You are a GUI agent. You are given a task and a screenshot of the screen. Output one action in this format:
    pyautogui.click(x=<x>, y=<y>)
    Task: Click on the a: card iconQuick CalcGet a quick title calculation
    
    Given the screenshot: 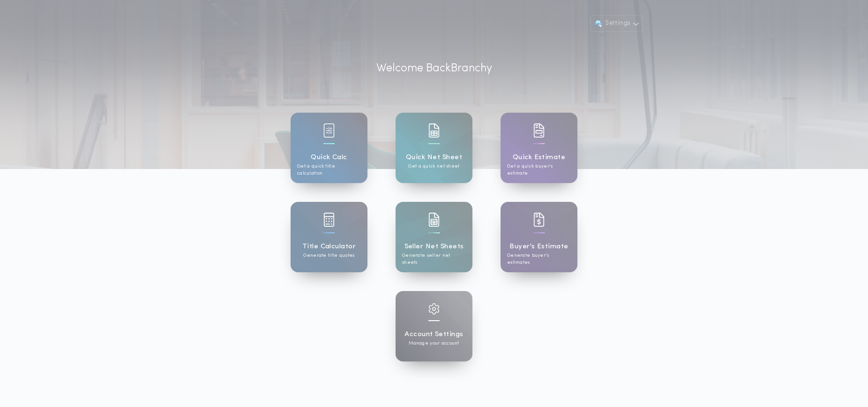 What is the action you would take?
    pyautogui.click(x=329, y=148)
    